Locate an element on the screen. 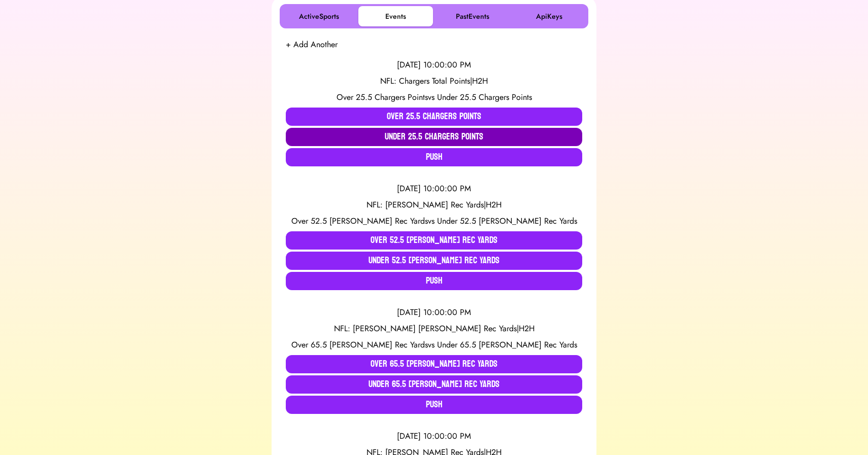 The width and height of the screenshot is (868, 455). span: Under 25.5 Chargers Points is located at coordinates (484, 97).